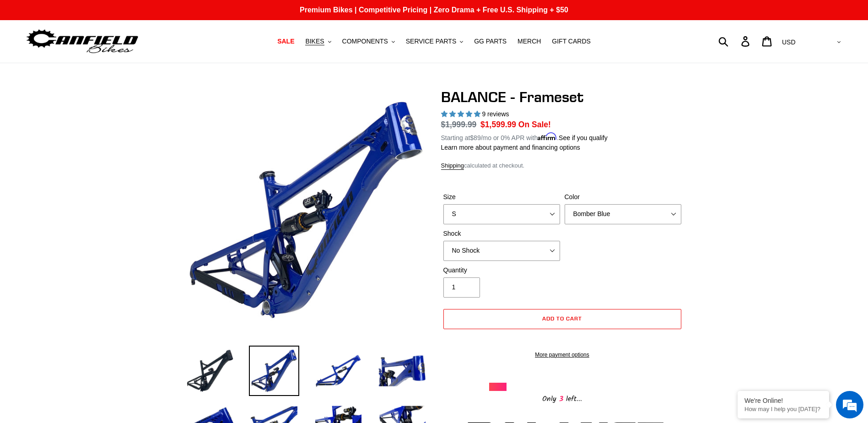  I want to click on span: 3, so click(561, 399).